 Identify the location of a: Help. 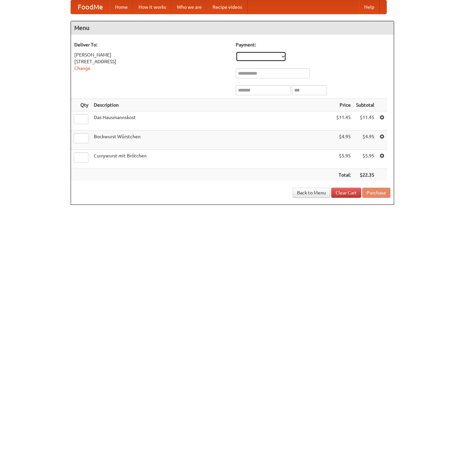
(370, 7).